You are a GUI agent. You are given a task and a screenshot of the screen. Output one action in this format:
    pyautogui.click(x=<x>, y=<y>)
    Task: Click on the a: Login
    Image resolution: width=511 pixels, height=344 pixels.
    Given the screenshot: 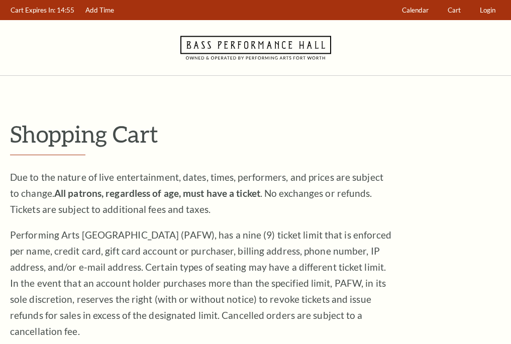 What is the action you would take?
    pyautogui.click(x=488, y=10)
    